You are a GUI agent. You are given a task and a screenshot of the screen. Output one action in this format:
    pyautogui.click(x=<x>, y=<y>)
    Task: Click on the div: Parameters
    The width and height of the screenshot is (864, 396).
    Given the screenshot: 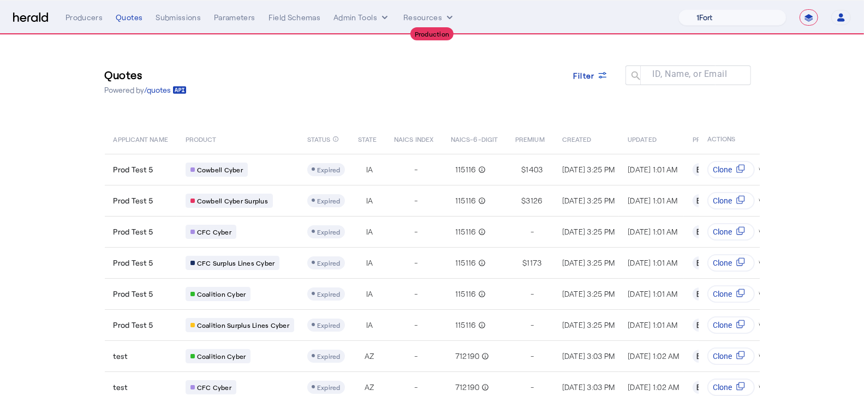 What is the action you would take?
    pyautogui.click(x=235, y=17)
    